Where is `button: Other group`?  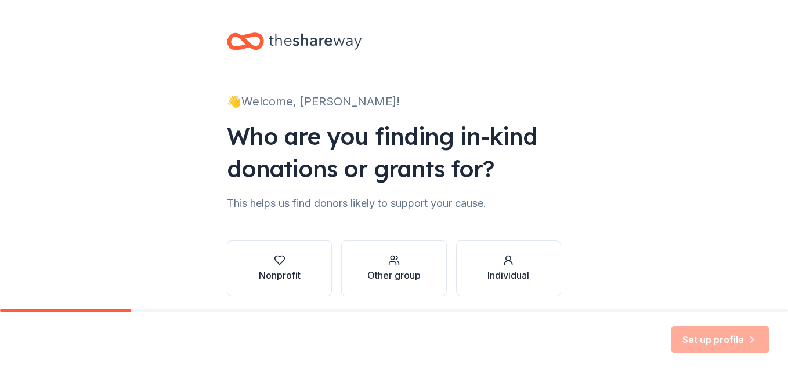 button: Other group is located at coordinates (393, 269).